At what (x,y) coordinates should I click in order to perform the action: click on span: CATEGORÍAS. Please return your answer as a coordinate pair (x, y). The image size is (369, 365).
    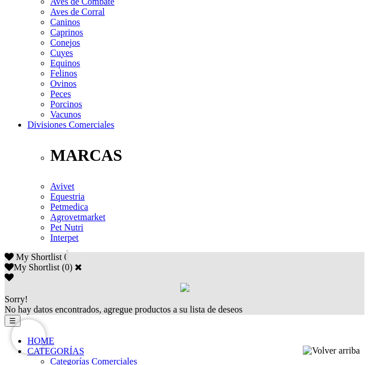
    Looking at the image, I should click on (56, 351).